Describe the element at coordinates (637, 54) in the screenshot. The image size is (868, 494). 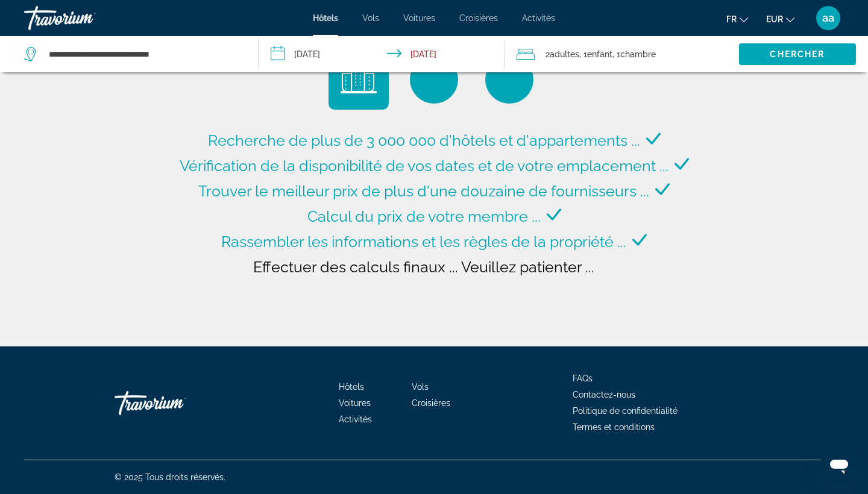
I see `span: Chambre` at that location.